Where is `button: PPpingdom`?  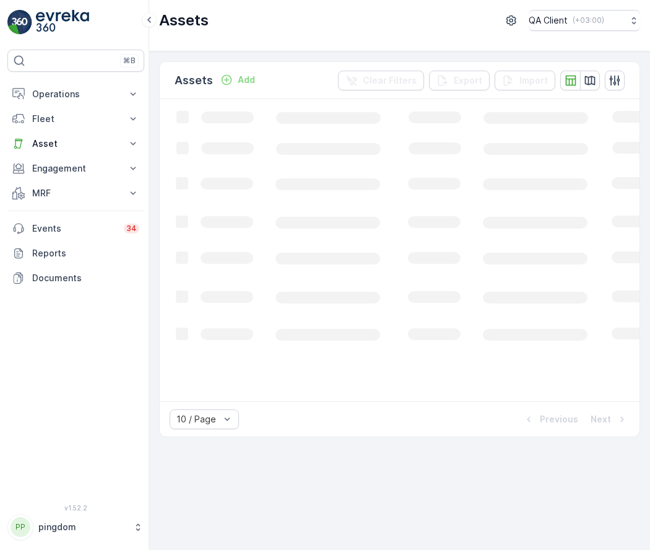 button: PPpingdom is located at coordinates (76, 527).